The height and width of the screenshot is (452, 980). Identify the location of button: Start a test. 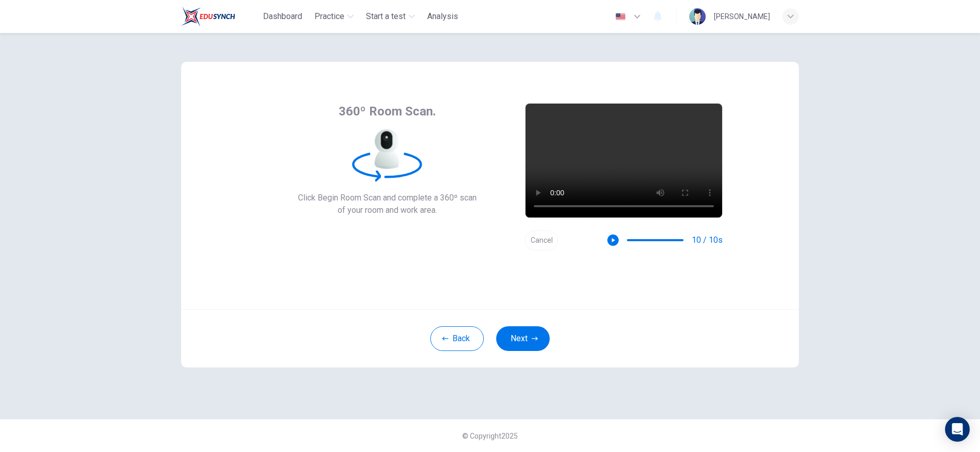
(390, 17).